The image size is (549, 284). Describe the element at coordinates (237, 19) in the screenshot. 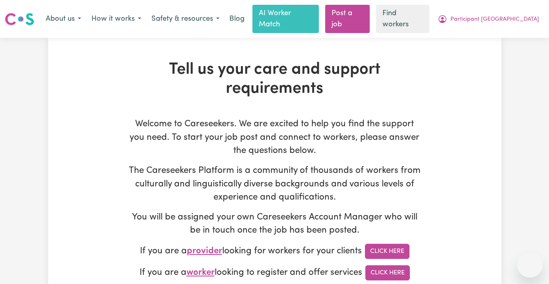

I see `a: Blog` at that location.